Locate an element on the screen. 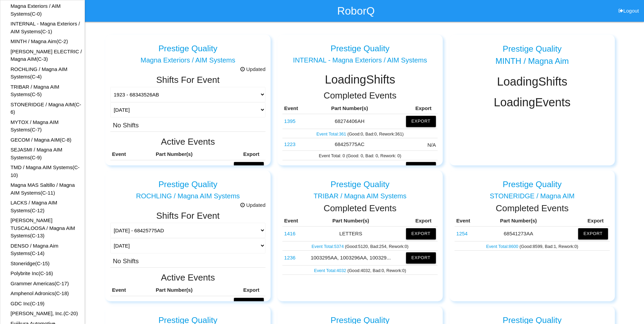 The width and height of the screenshot is (644, 324). a: Amphenol Adronics(C-18) is located at coordinates (40, 293).